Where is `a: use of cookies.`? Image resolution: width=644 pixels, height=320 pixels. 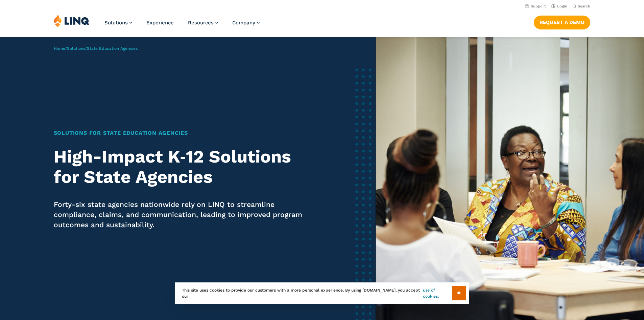
a: use of cookies. is located at coordinates (437, 293).